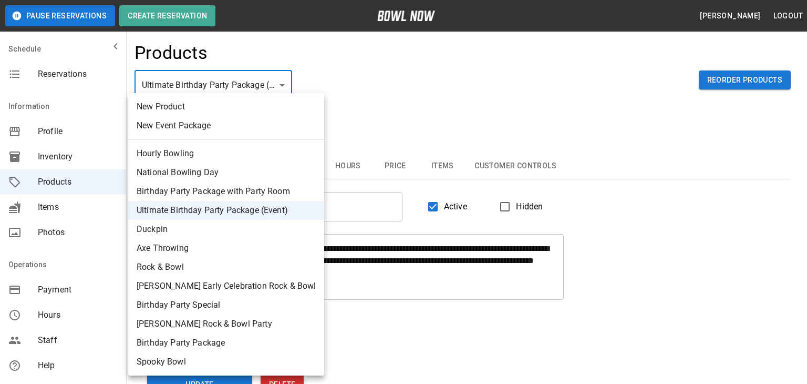 The width and height of the screenshot is (807, 384). Describe the element at coordinates (226, 229) in the screenshot. I see `li: Duckpin` at that location.